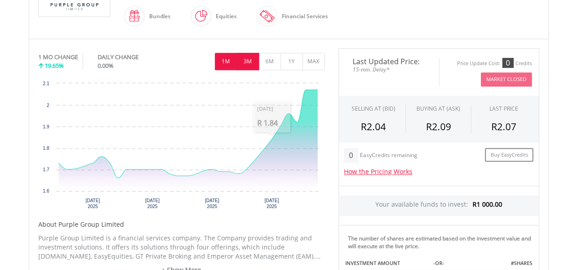 The height and width of the screenshot is (270, 577). Describe the element at coordinates (46, 127) in the screenshot. I see `text: 1.9` at that location.